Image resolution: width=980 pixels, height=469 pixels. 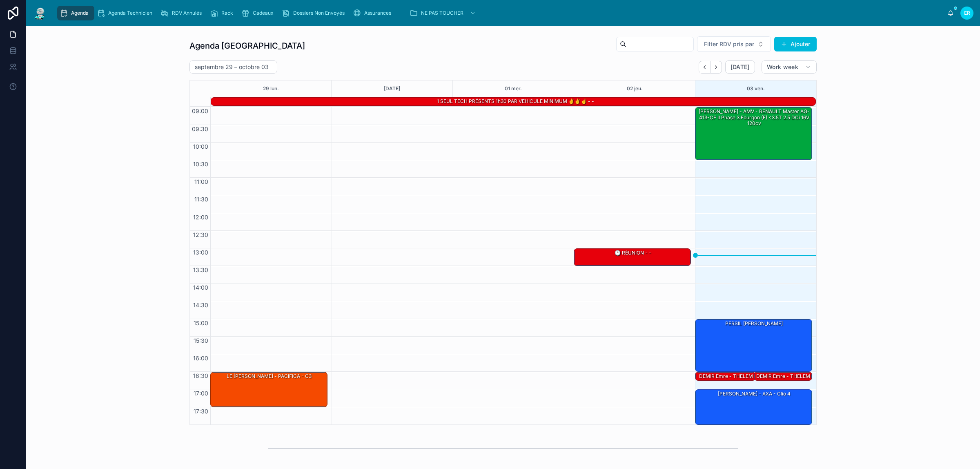 What do you see at coordinates (789, 67) in the screenshot?
I see `button: Work week` at bounding box center [789, 67].